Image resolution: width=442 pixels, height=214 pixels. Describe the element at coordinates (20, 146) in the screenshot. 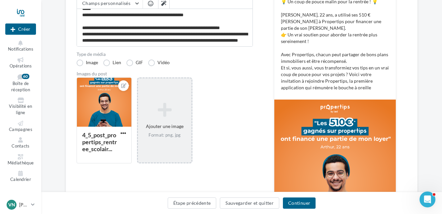

I see `span: Contacts` at that location.